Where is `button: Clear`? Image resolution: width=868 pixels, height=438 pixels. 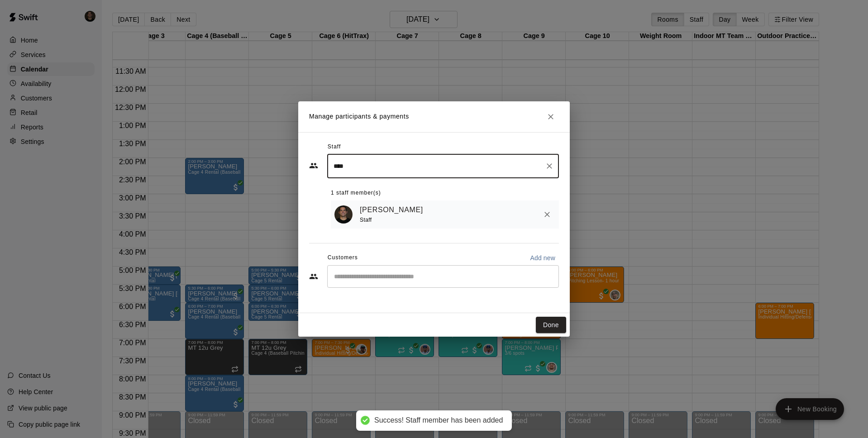
button: Clear is located at coordinates (549, 166).